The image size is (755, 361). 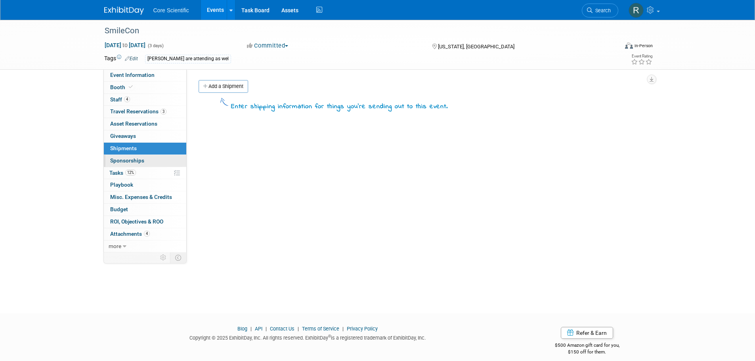 I want to click on a: Search, so click(x=600, y=10).